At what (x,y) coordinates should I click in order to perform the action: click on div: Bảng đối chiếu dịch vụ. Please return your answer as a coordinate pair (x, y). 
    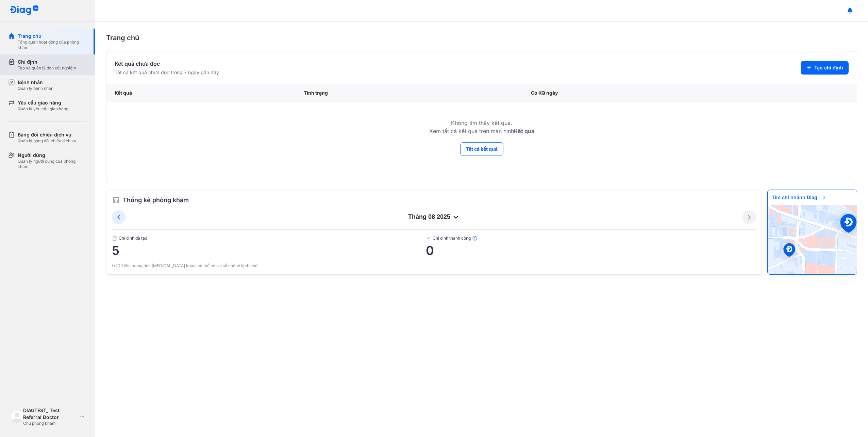
    Looking at the image, I should click on (47, 134).